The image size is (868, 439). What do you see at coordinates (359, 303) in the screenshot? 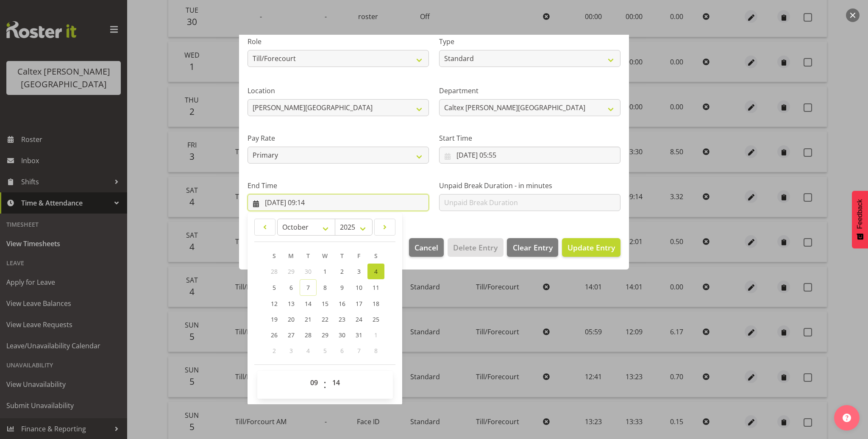
I see `span: 17` at bounding box center [359, 303].